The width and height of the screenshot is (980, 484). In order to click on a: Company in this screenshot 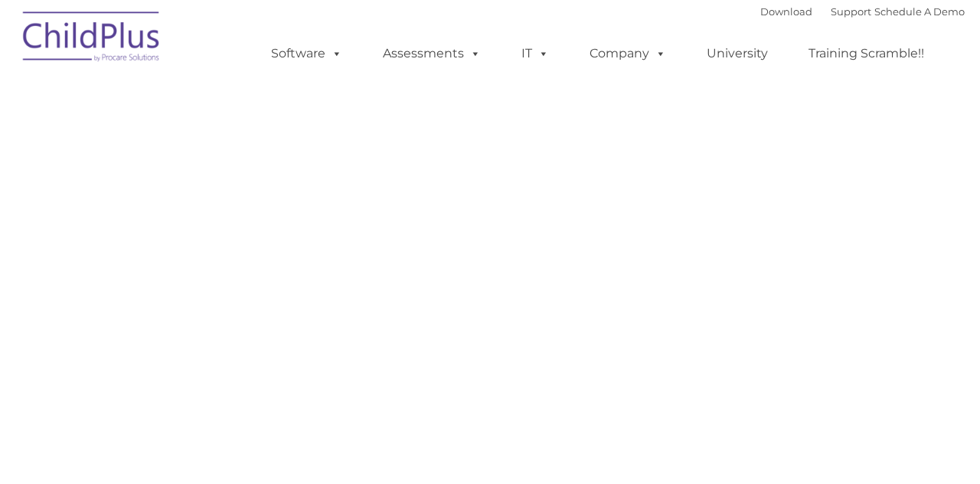, I will do `click(627, 54)`.